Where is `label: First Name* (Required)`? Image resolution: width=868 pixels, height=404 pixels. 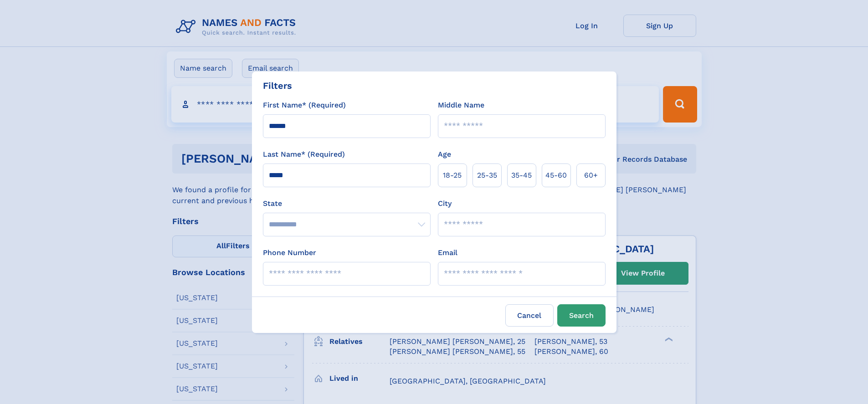
label: First Name* (Required) is located at coordinates (304, 106).